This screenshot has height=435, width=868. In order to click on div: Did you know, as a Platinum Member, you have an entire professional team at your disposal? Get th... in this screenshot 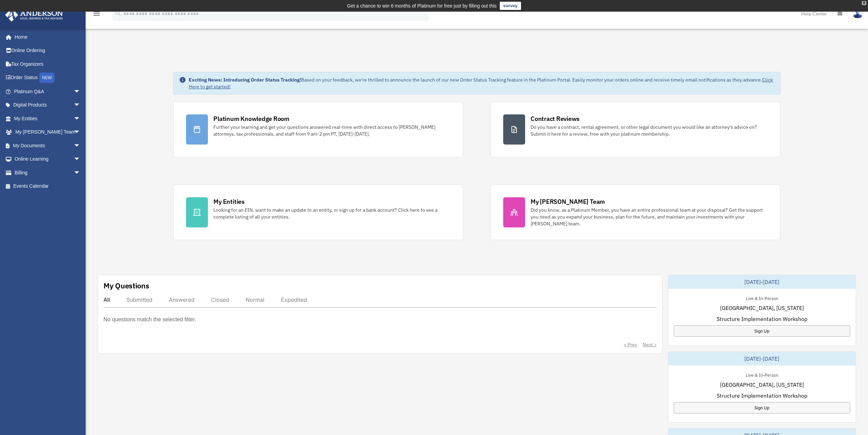, I will do `click(649, 217)`.